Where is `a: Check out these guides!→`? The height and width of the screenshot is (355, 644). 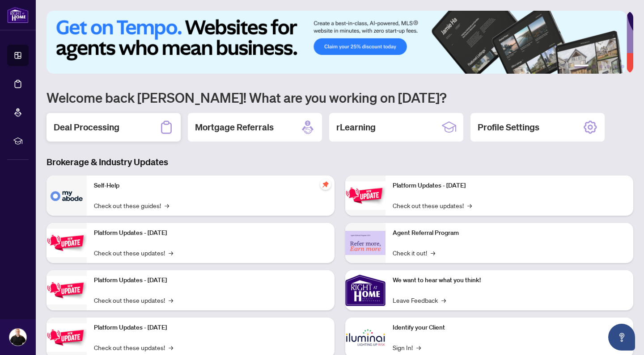 a: Check out these guides!→ is located at coordinates (131, 206).